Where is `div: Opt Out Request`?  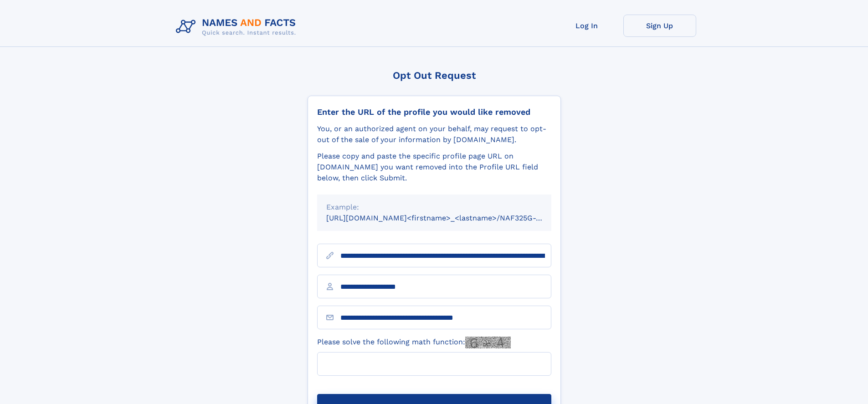 div: Opt Out Request is located at coordinates (434, 76).